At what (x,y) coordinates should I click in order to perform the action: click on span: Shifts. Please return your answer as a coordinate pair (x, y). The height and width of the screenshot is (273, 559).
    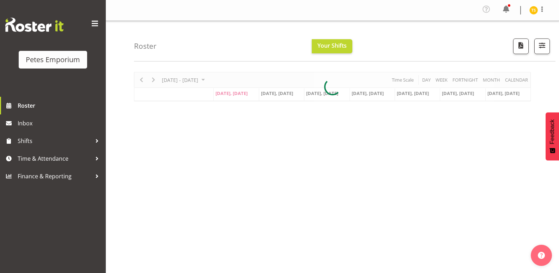
    Looking at the image, I should click on (55, 141).